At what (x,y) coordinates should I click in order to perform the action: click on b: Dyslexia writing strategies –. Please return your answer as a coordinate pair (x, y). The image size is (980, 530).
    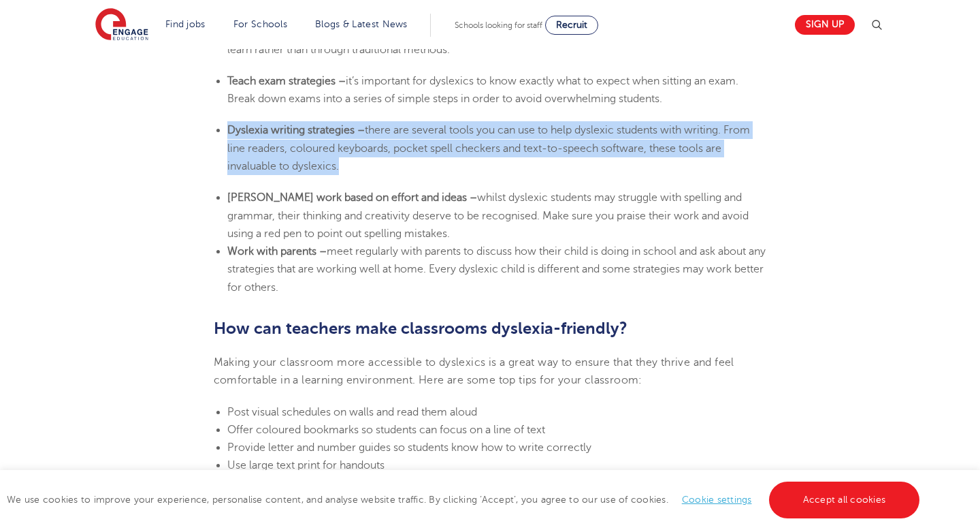
    Looking at the image, I should click on (296, 130).